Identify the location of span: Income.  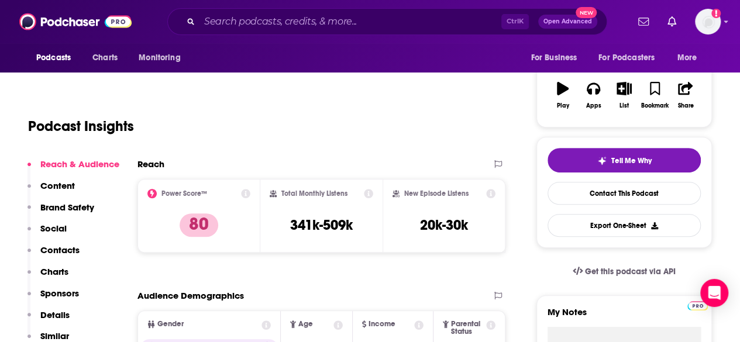
(382, 324).